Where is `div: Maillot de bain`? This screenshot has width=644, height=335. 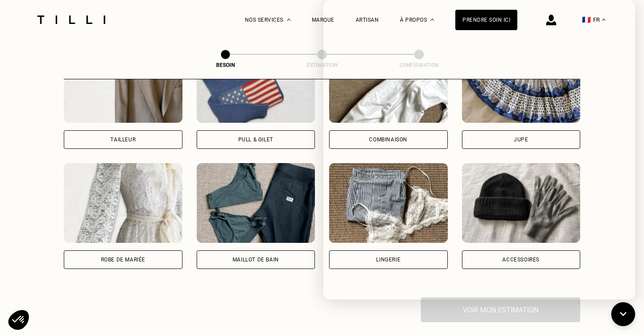 div: Maillot de bain is located at coordinates (256, 260).